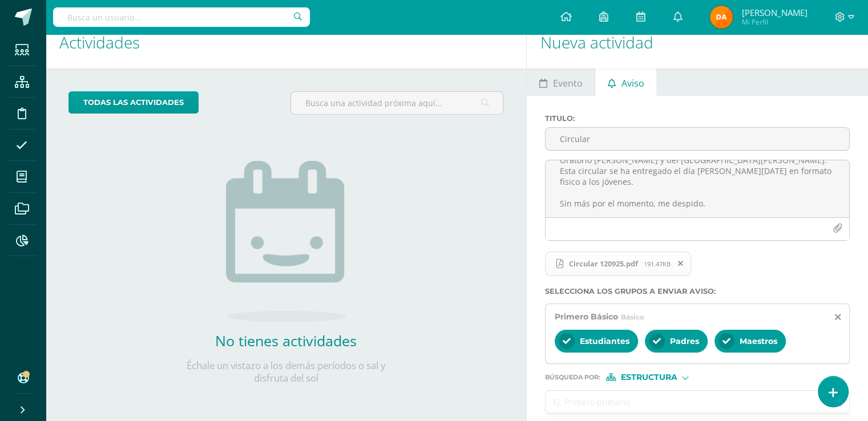  What do you see at coordinates (133, 102) in the screenshot?
I see `a: todas las Actividades` at bounding box center [133, 102].